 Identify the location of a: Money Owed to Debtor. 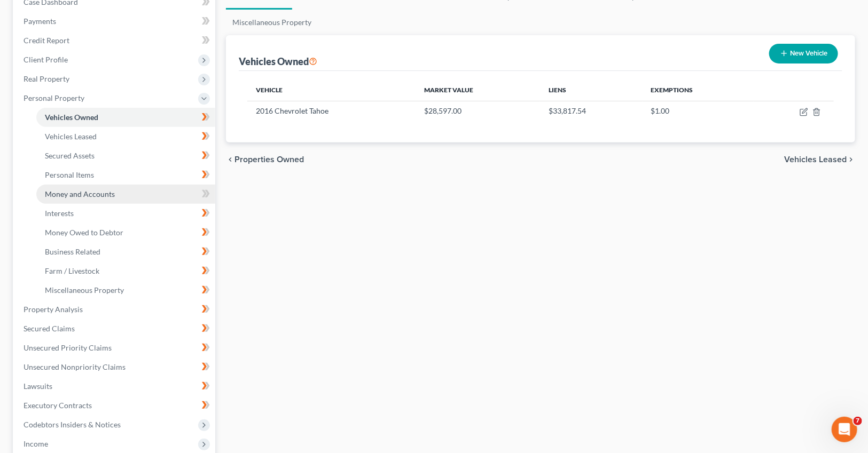
(125, 233).